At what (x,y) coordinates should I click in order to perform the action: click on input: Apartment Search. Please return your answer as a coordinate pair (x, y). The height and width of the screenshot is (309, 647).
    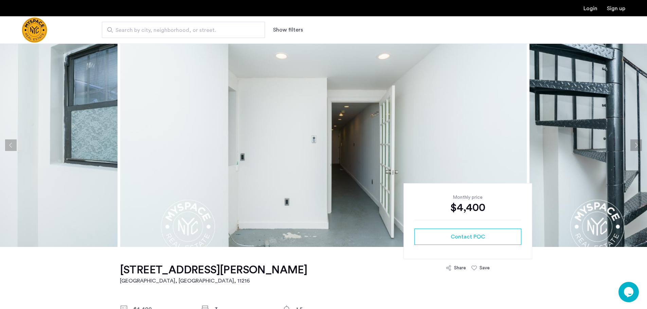
    Looking at the image, I should click on (183, 30).